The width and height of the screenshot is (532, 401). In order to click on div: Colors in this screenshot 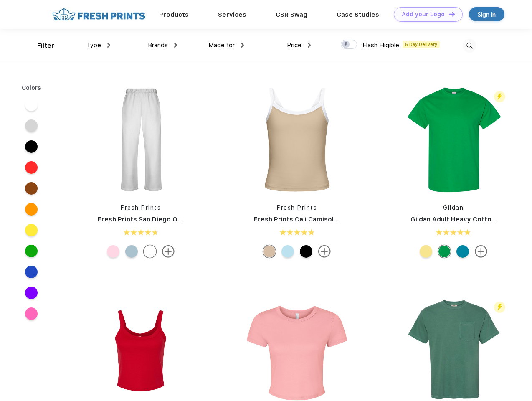, I will do `click(31, 88)`.